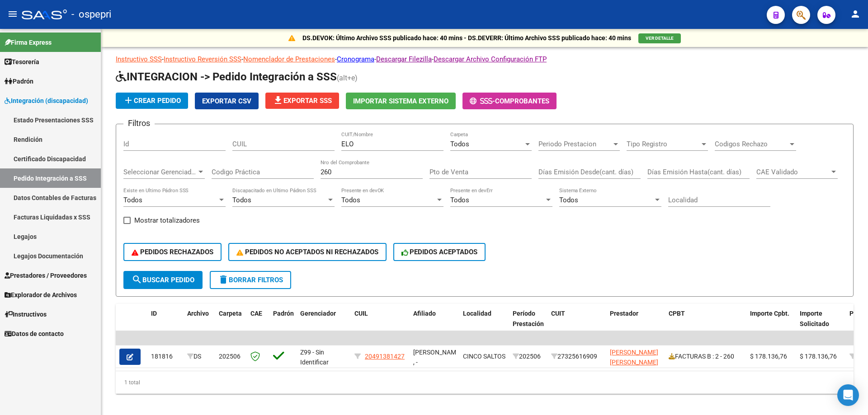  What do you see at coordinates (139, 59) in the screenshot?
I see `a: Instructivo SSS` at bounding box center [139, 59].